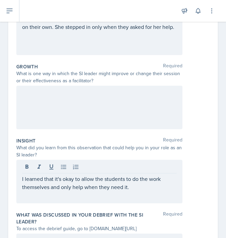 The width and height of the screenshot is (226, 238). Describe the element at coordinates (90, 219) in the screenshot. I see `label: What was discussed in your debrief with the SI Leader?` at that location.